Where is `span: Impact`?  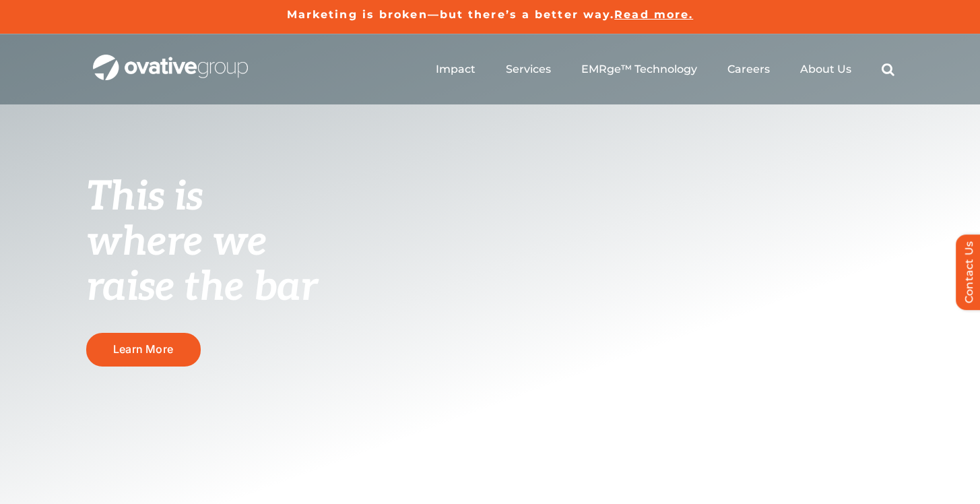 span: Impact is located at coordinates (456, 70).